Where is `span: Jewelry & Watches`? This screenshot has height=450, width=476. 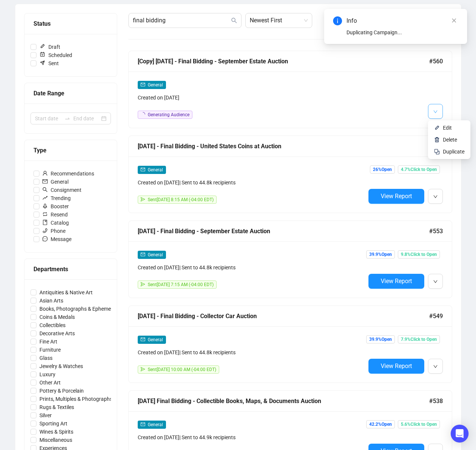
span: Jewelry & Watches is located at coordinates (61, 366).